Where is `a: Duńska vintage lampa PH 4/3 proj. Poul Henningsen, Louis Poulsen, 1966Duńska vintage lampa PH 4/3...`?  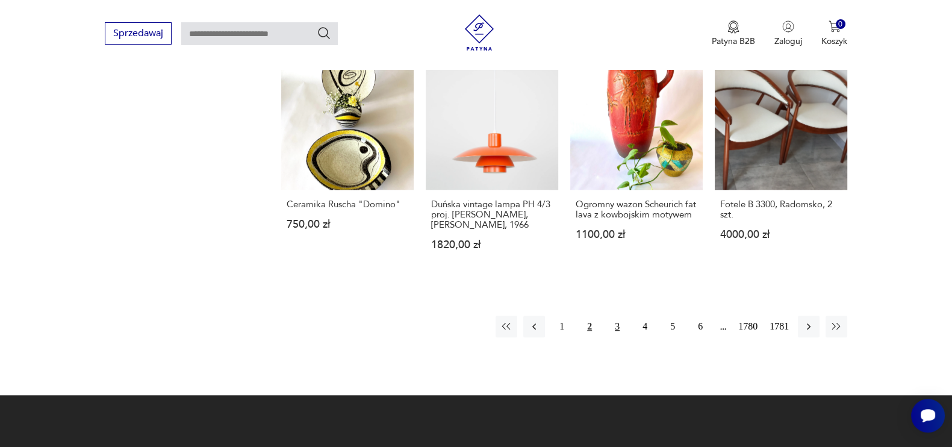 a: Duńska vintage lampa PH 4/3 proj. Poul Henningsen, Louis Poulsen, 1966Duńska vintage lampa PH 4/3... is located at coordinates (492, 165).